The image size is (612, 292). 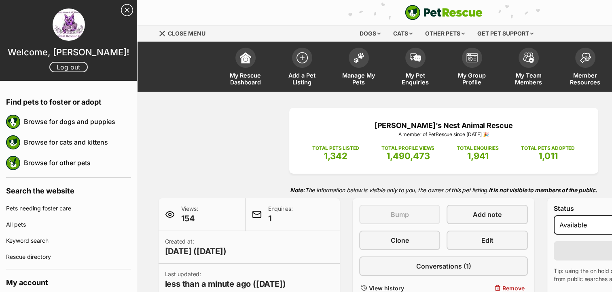 What do you see at coordinates (77, 122) in the screenshot?
I see `a: Browse for dogs and puppies` at bounding box center [77, 122].